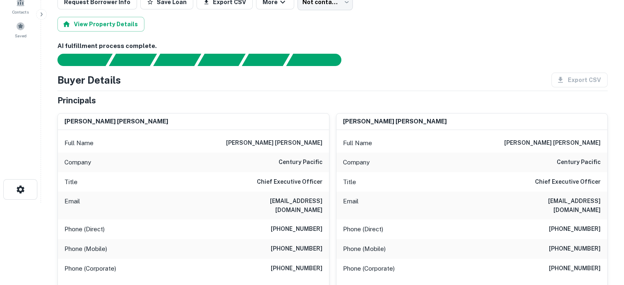 This screenshot has width=624, height=285. Describe the element at coordinates (319, 60) in the screenshot. I see `div: AI fulfillment process complete.` at that location.